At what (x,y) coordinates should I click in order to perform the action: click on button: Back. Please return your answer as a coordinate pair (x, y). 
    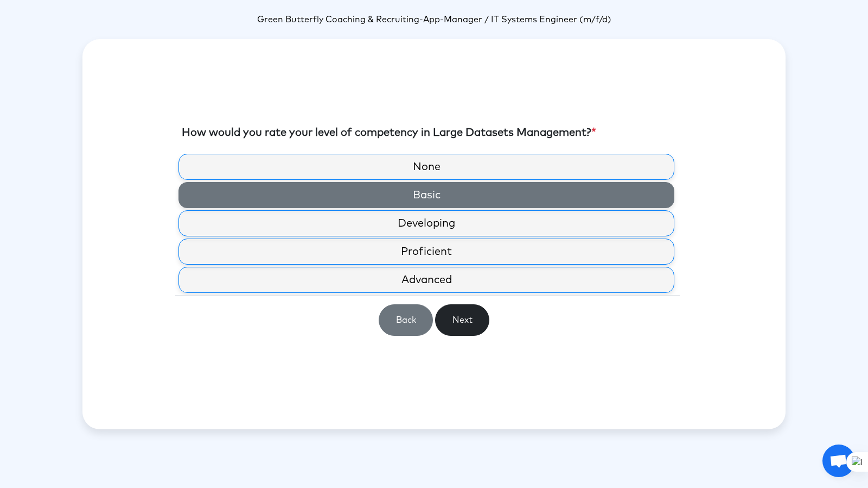
    Looking at the image, I should click on (406, 320).